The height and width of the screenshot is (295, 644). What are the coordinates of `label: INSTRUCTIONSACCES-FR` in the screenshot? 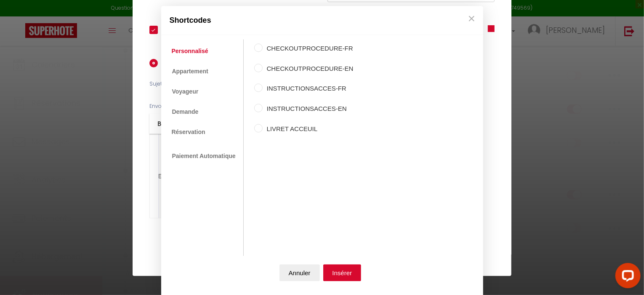 It's located at (308, 89).